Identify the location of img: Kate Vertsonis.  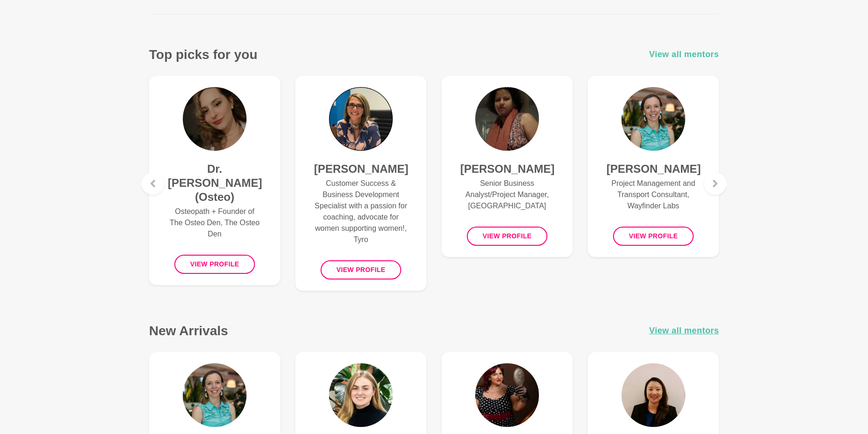
(361, 119).